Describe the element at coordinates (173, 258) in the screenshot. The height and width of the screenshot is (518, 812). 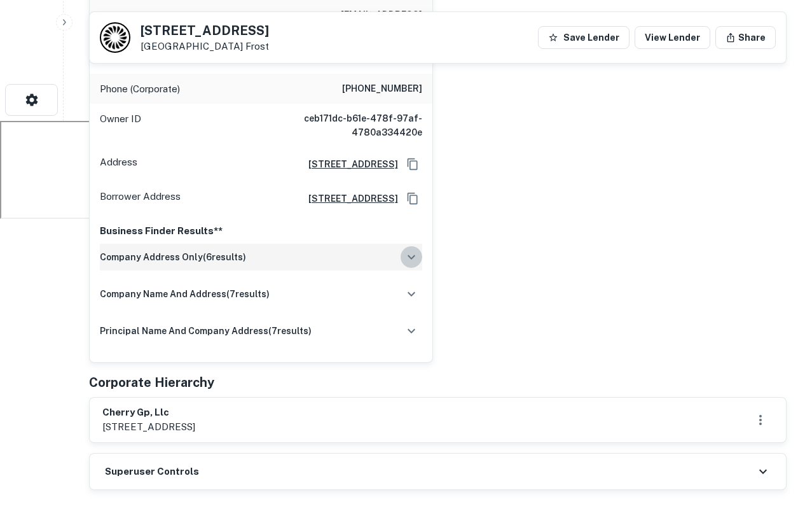
I see `h6: company address only ( 6 results)` at that location.